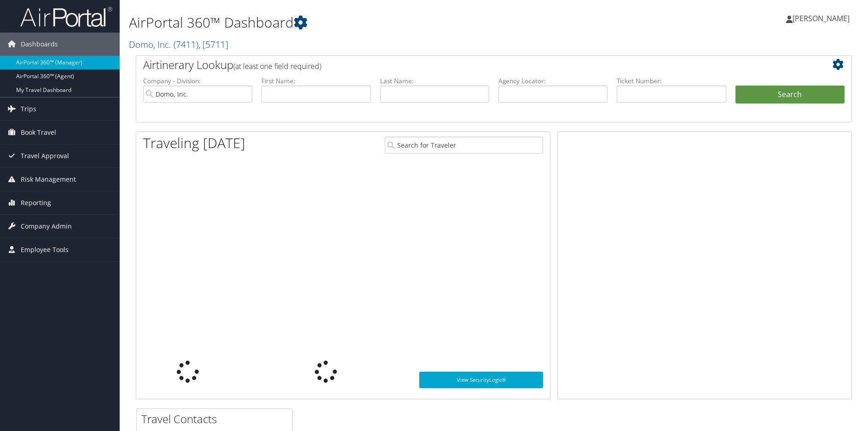 Image resolution: width=868 pixels, height=431 pixels. I want to click on span: , [ 5711 ], so click(213, 44).